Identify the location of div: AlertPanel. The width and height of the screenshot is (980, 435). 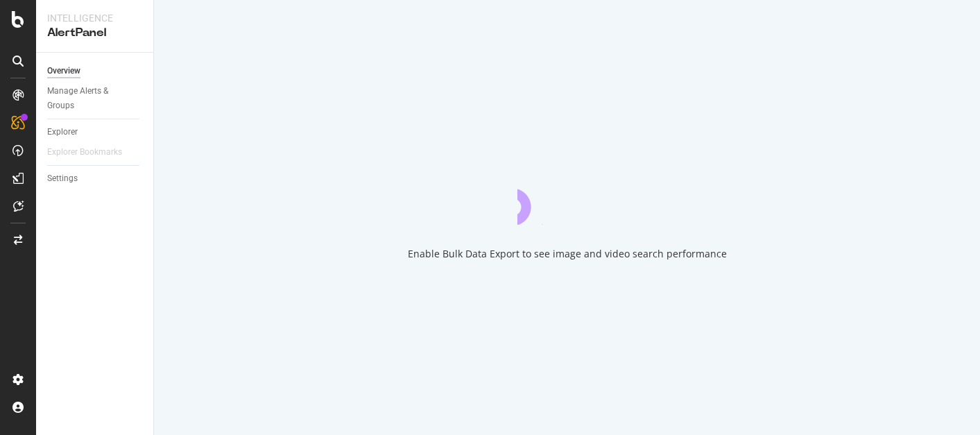
(95, 33).